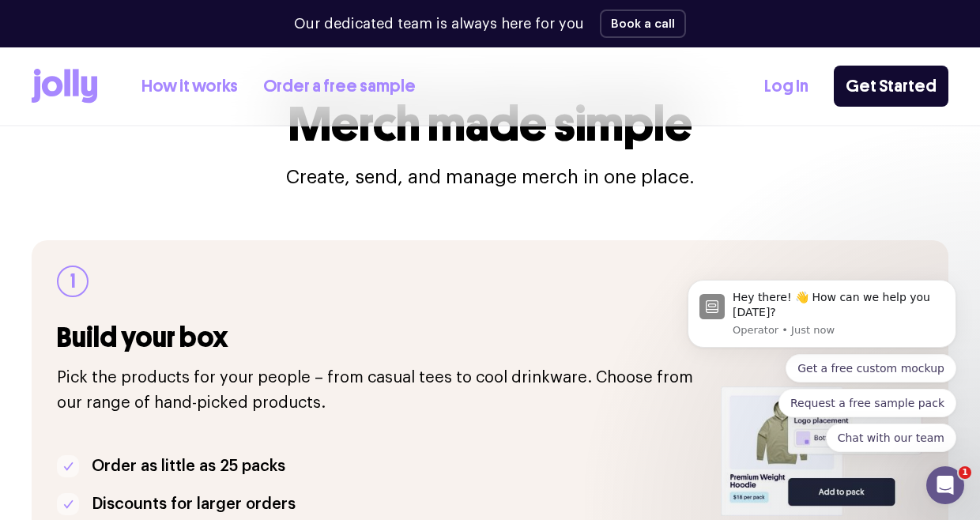  I want to click on div: Message content, so click(175, 147).